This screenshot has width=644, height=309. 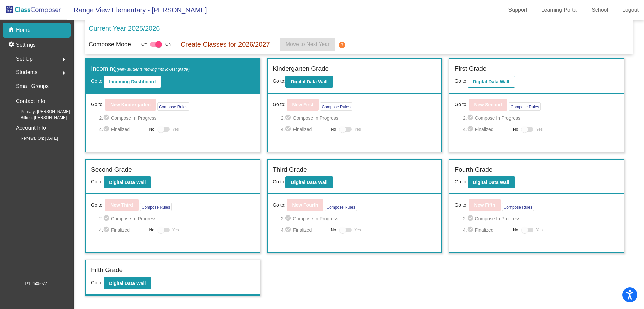 What do you see at coordinates (518, 10) in the screenshot?
I see `a: Support` at bounding box center [518, 10].